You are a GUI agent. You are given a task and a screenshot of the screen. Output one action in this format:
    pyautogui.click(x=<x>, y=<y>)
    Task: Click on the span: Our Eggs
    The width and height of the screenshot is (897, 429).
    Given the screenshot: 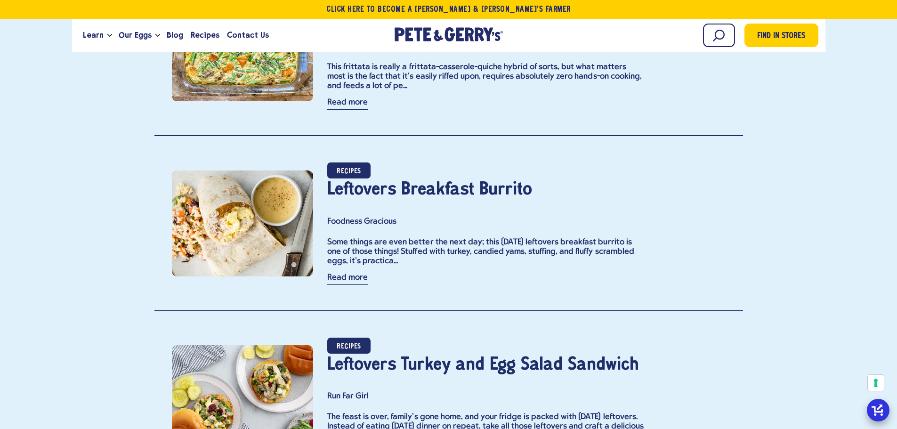 What is the action you would take?
    pyautogui.click(x=135, y=35)
    